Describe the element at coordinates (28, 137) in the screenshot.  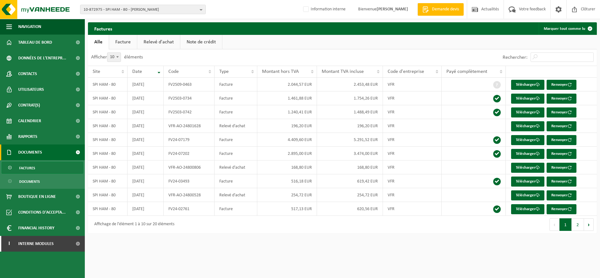
I see `span: Rapports` at that location.